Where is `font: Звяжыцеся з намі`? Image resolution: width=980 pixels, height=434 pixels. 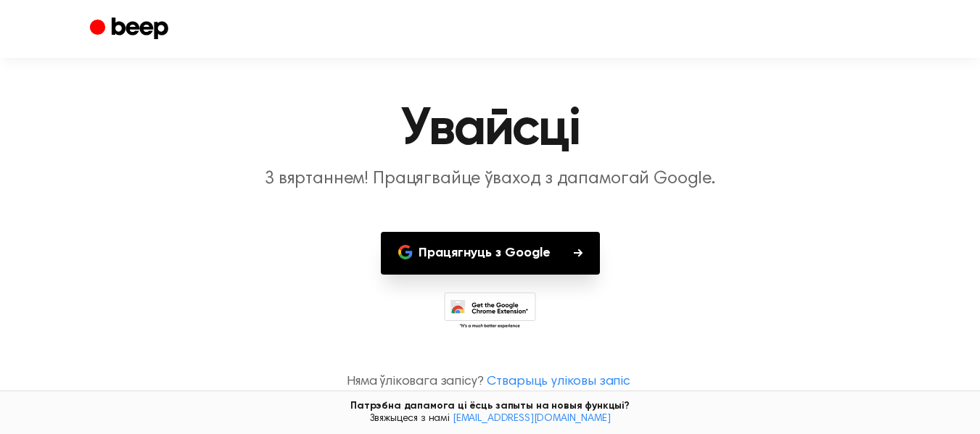 font: Звяжыцеся з намі is located at coordinates (410, 419).